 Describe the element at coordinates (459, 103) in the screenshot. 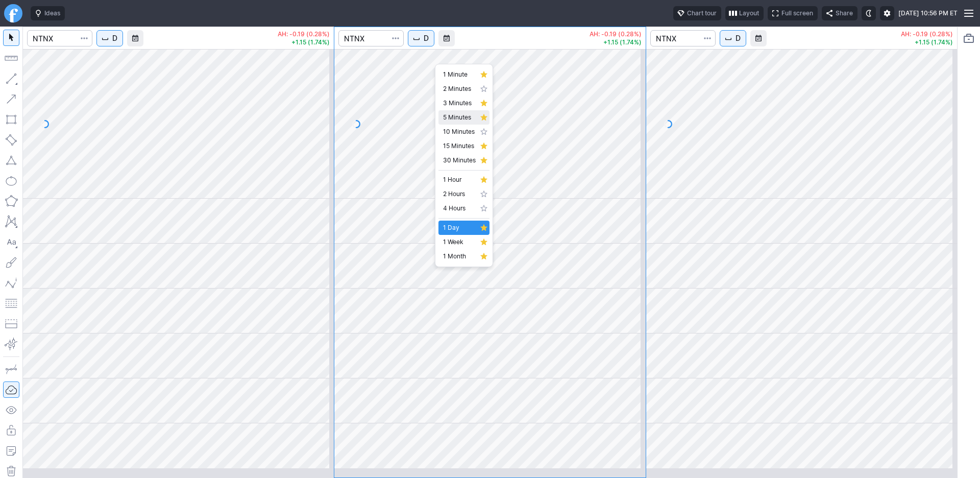

I see `span: 3 Minutes` at that location.